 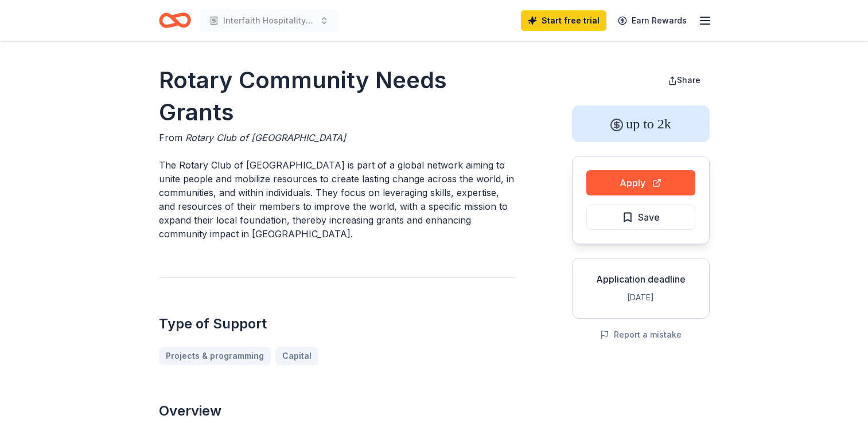 What do you see at coordinates (653, 21) in the screenshot?
I see `a: Earn Rewards` at bounding box center [653, 21].